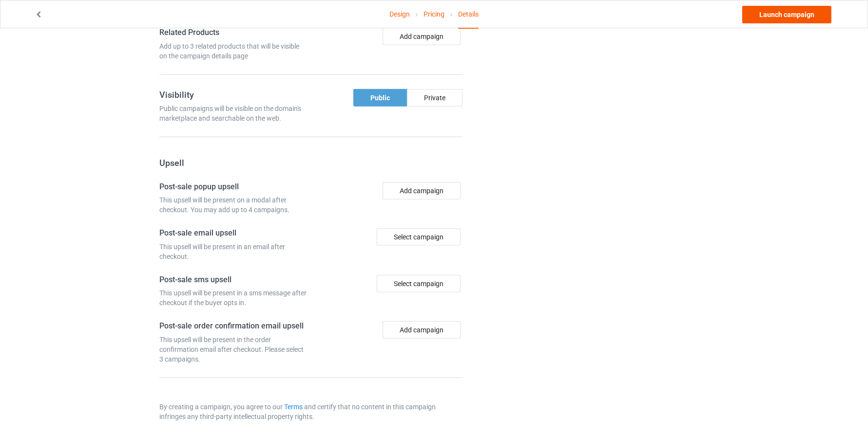 This screenshot has height=436, width=868. What do you see at coordinates (311, 412) in the screenshot?
I see `p: By creating a campaign, you agree to our and certify that no content in this campaign infringes a...` at bounding box center [311, 412].